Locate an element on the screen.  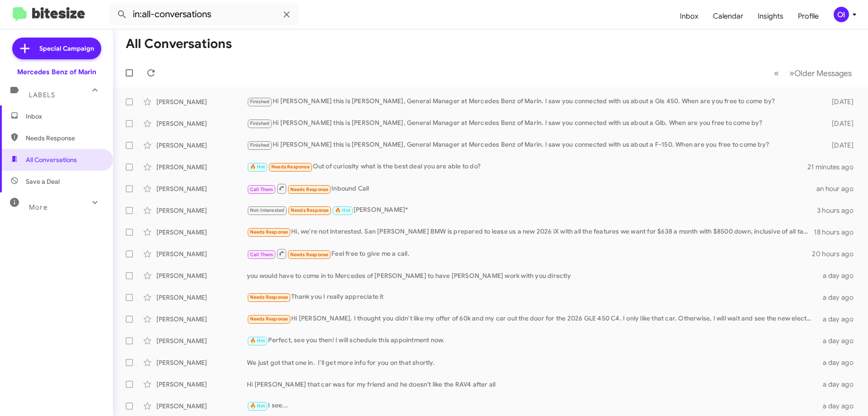
span: Labels is located at coordinates (42, 95).